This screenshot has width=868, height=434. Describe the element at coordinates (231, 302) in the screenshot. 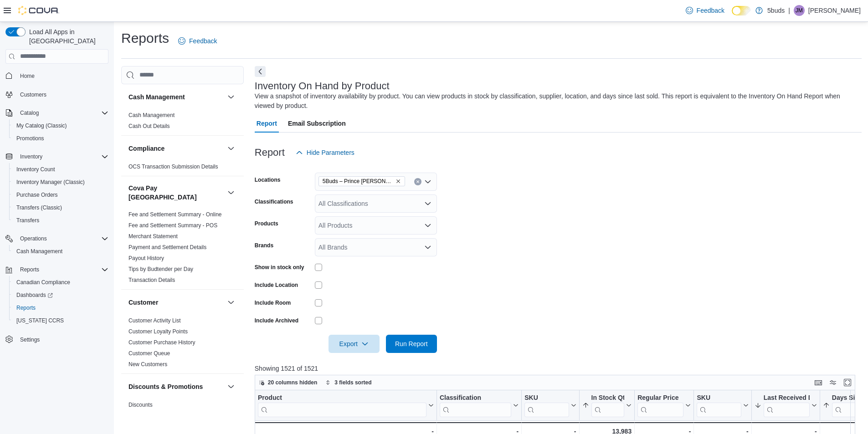

I see `button: Customer` at that location.